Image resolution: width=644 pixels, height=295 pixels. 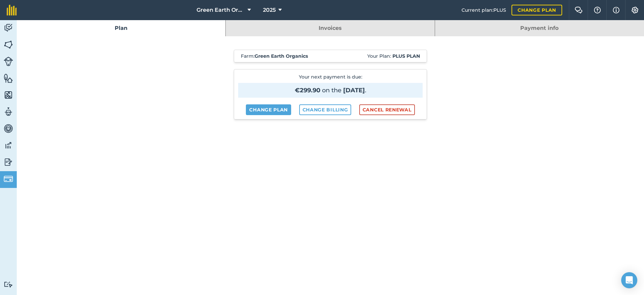 What do you see at coordinates (394, 56) in the screenshot?
I see `span: Your Plan:` at bounding box center [394, 56].